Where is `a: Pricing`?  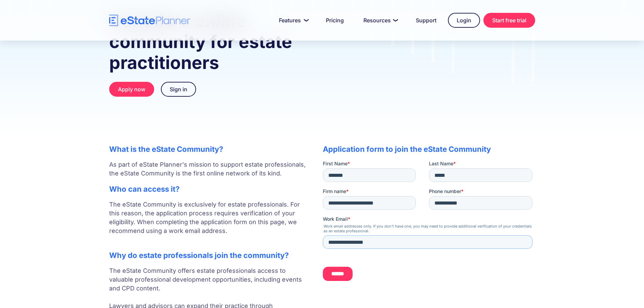 a: Pricing is located at coordinates (335, 20).